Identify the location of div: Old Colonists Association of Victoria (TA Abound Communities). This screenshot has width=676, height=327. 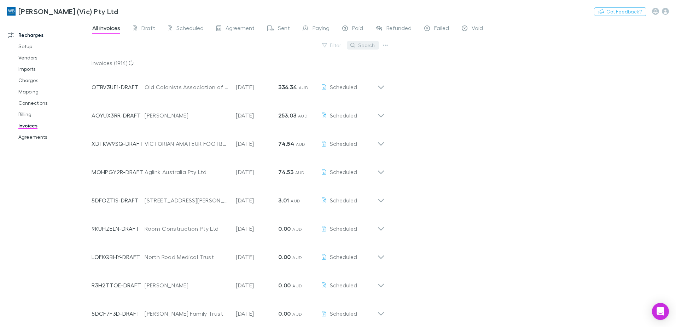
(187, 87).